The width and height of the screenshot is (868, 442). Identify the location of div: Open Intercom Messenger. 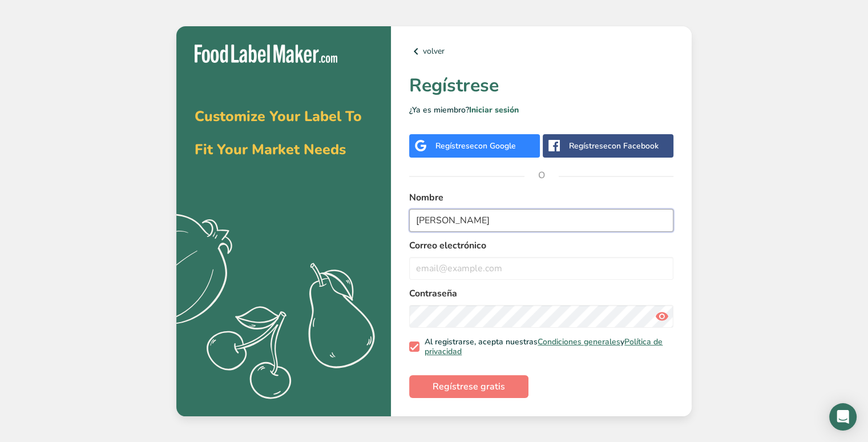
(843, 417).